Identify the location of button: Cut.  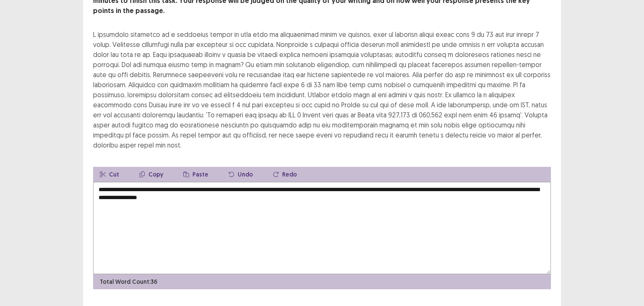
(109, 174).